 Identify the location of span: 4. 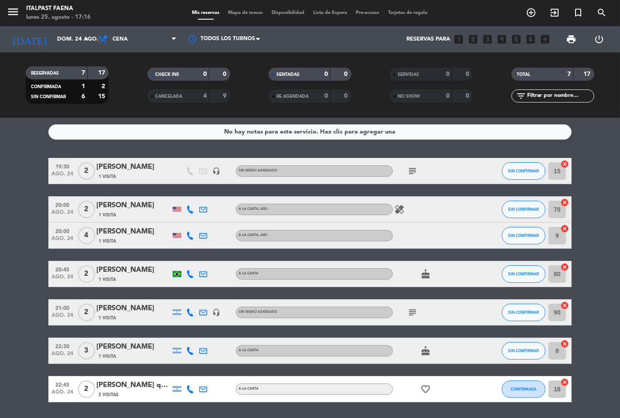
(86, 235).